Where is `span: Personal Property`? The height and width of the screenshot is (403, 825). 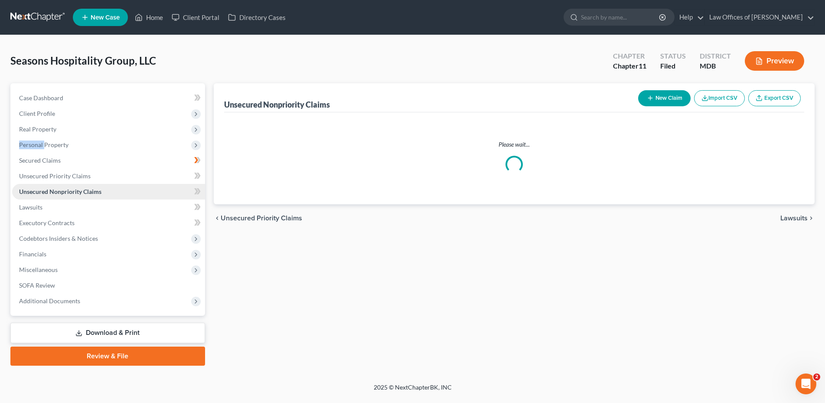 span: Personal Property is located at coordinates (44, 144).